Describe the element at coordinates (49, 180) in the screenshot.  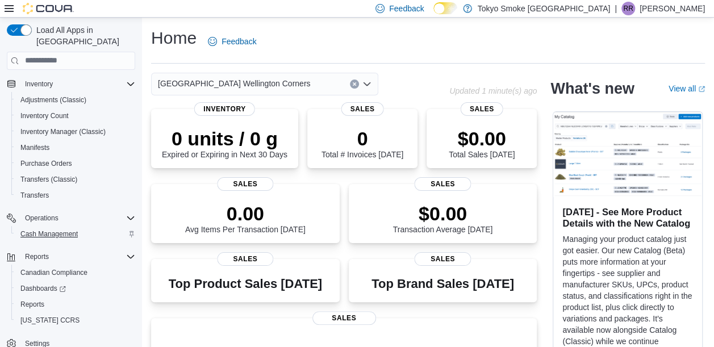
I see `a: Transfers (Classic)` at that location.